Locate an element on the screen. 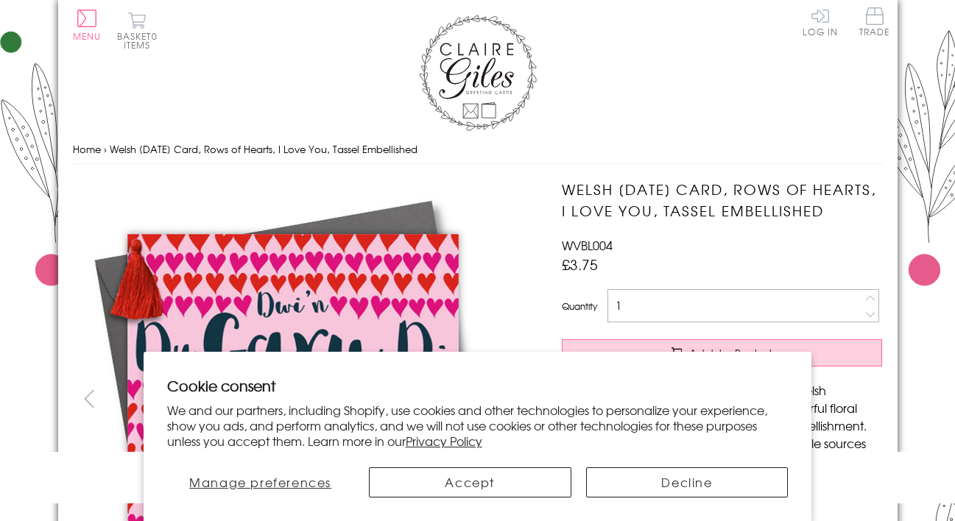 The width and height of the screenshot is (955, 521). button: Menu is located at coordinates (87, 25).